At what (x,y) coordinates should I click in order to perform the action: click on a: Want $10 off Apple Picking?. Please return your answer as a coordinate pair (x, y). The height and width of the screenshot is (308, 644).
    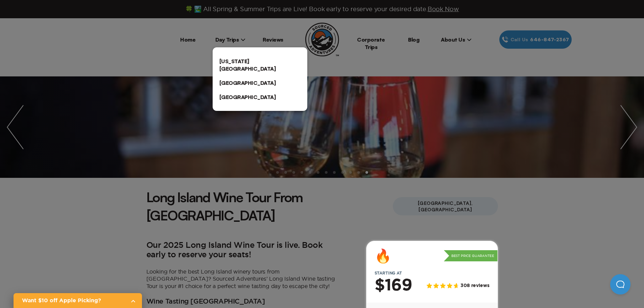
    Looking at the image, I should click on (78, 300).